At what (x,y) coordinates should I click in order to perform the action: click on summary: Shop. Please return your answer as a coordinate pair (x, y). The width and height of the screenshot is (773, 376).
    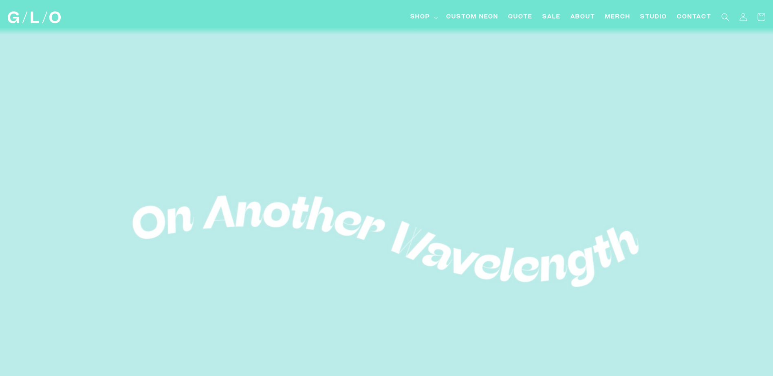
    Looking at the image, I should click on (423, 17).